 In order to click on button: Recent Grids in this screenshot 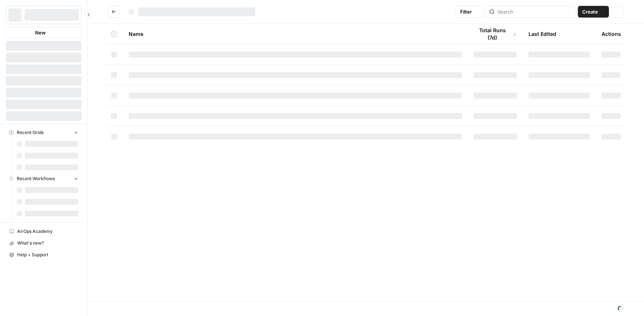, I will do `click(43, 133)`.